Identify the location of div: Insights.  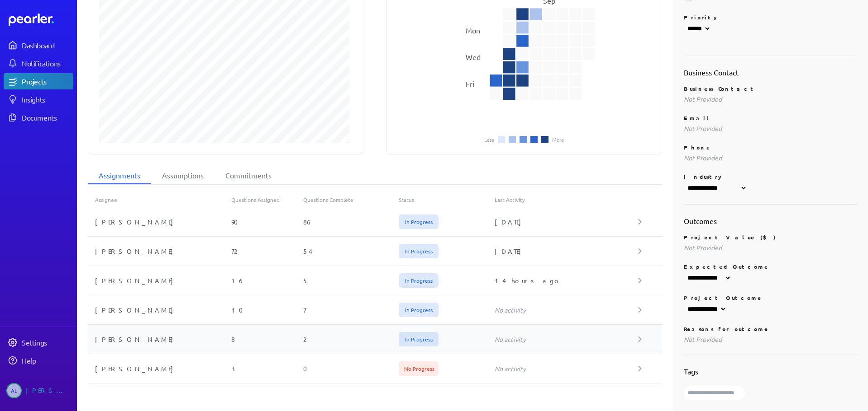
(47, 99).